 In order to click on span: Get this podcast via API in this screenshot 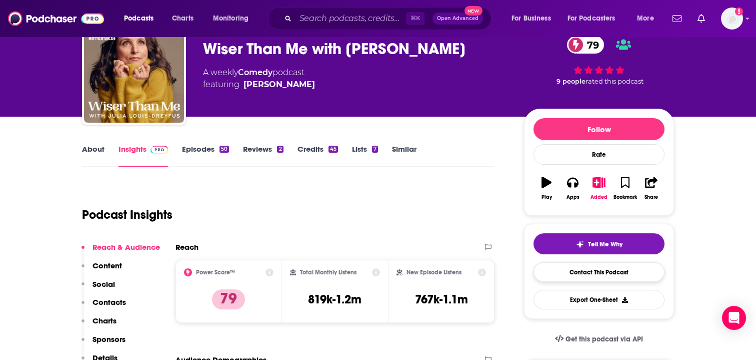, I will do `click(604, 339)`.